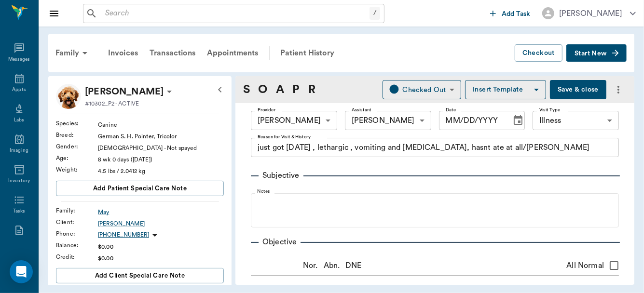 The image size is (644, 293). I want to click on button: Insert Template, so click(506, 89).